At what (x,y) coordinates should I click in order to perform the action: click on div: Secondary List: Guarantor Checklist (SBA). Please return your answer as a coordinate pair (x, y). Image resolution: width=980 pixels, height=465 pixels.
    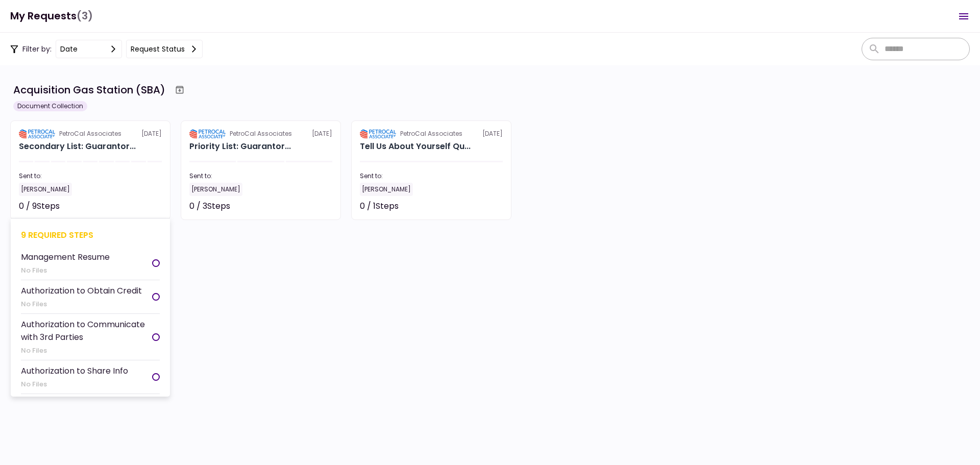
    Looking at the image, I should click on (77, 146).